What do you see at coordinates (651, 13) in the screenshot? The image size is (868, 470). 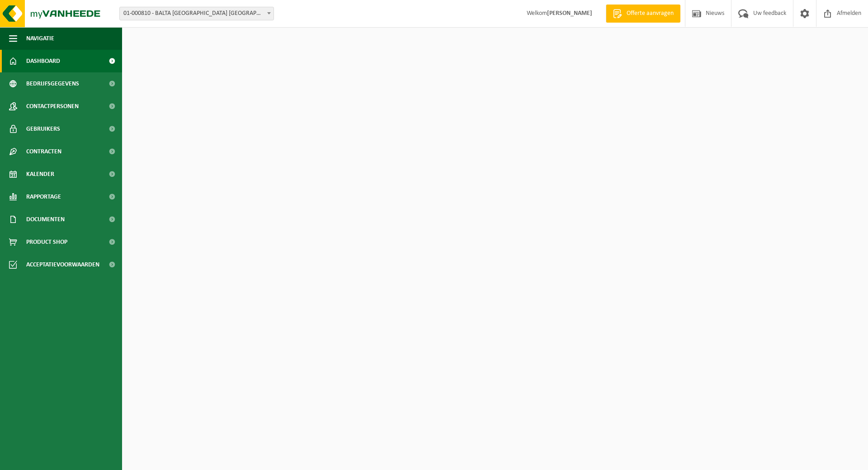 I see `span: Offerte aanvragen` at bounding box center [651, 13].